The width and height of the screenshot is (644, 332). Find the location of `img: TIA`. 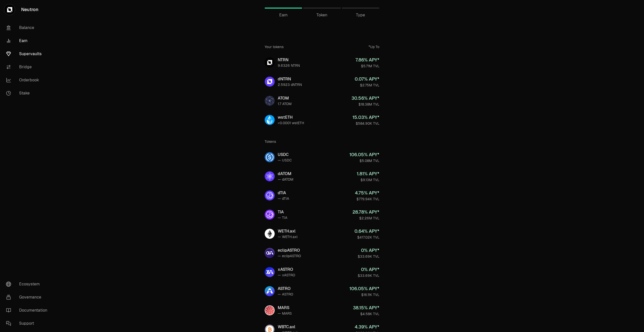

img: TIA is located at coordinates (270, 215).